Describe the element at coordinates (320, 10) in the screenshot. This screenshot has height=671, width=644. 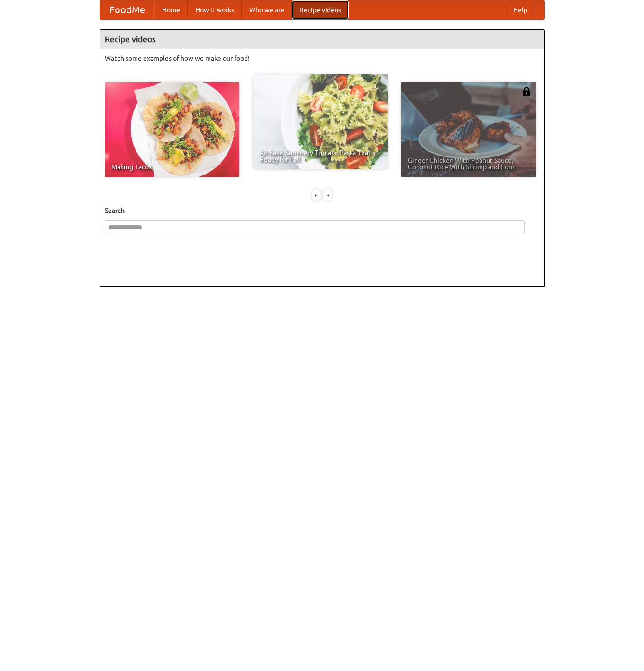
I see `a: Recipe videos` at that location.